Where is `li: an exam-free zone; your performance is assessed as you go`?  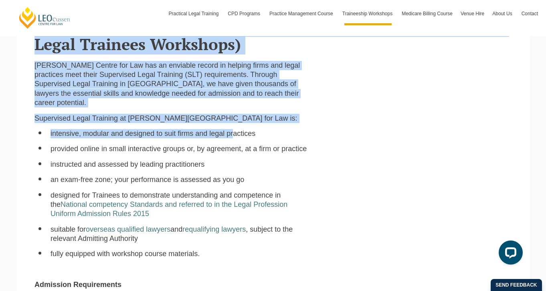 li: an exam-free zone; your performance is assessed as you go is located at coordinates (179, 180).